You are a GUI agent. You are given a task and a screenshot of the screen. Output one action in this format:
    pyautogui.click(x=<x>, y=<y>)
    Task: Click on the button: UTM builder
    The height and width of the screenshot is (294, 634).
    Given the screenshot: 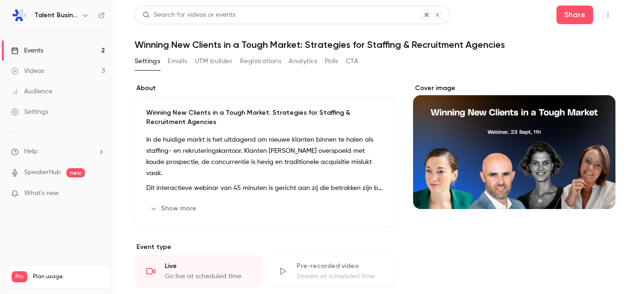 What is the action you would take?
    pyautogui.click(x=213, y=61)
    